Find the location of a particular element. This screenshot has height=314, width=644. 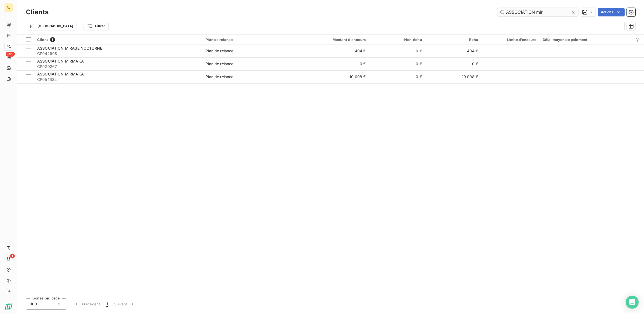

div: Montant d'encours is located at coordinates (331, 40).